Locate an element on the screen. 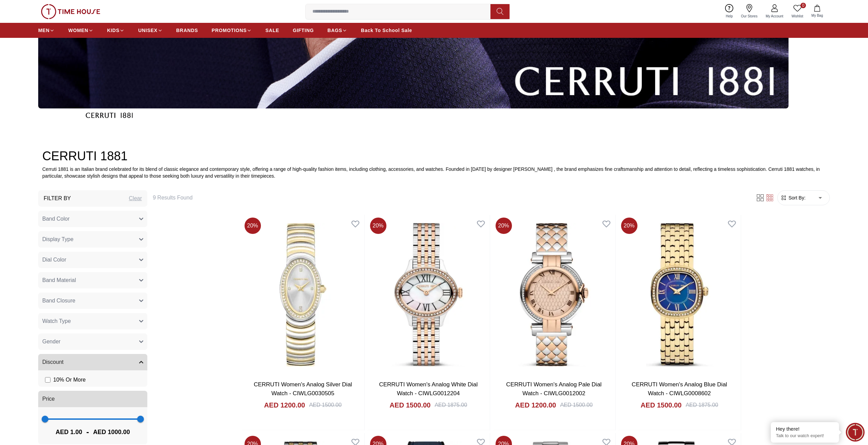 The image size is (868, 445). a: 0Wishlist is located at coordinates (797, 11).